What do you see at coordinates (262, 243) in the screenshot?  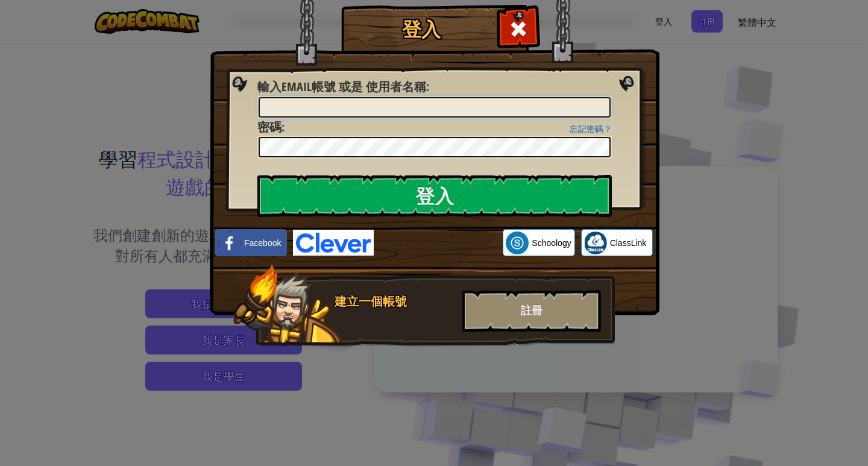 I see `span: Facebook` at bounding box center [262, 243].